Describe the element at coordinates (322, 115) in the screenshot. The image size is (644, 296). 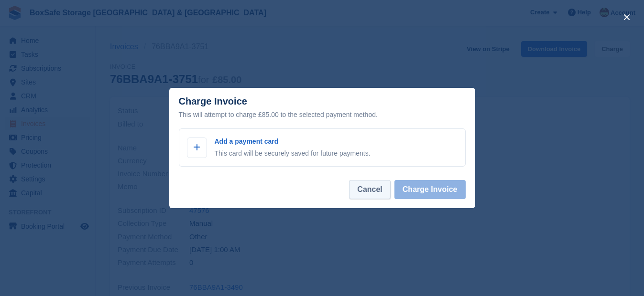
I see `div: This will attempt to charge £85.00 to the selected payment method.` at that location.